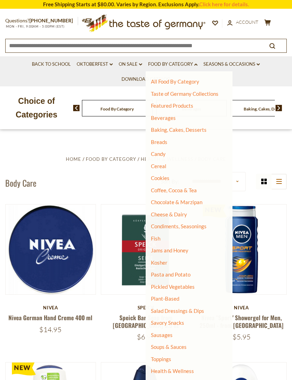  Describe the element at coordinates (178, 226) in the screenshot. I see `a: Condiments, Seasonings` at that location.